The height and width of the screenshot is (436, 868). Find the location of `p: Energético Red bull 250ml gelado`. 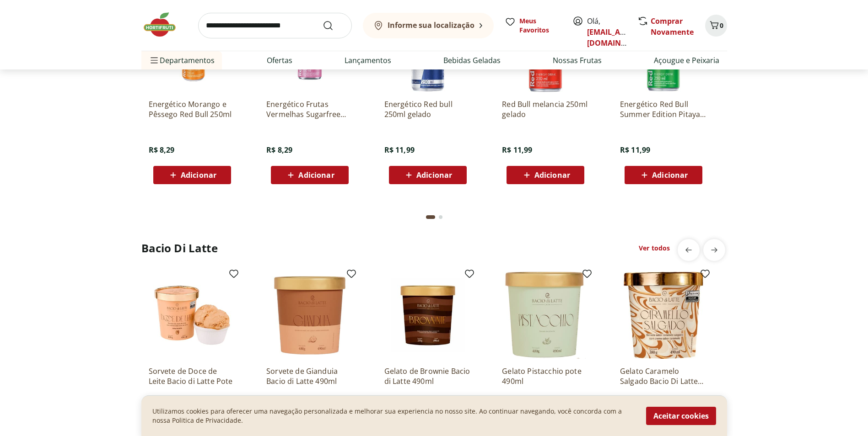

p: Energético Red bull 250ml gelado is located at coordinates (428, 109).